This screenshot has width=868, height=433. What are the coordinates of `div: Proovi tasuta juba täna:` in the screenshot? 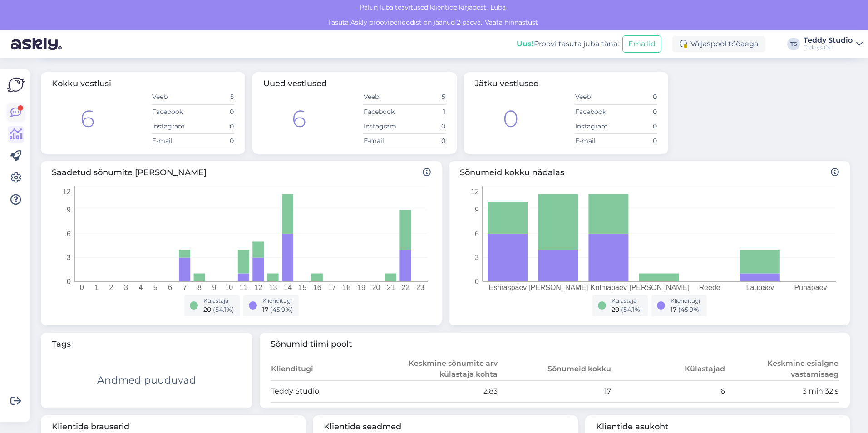 It's located at (567, 44).